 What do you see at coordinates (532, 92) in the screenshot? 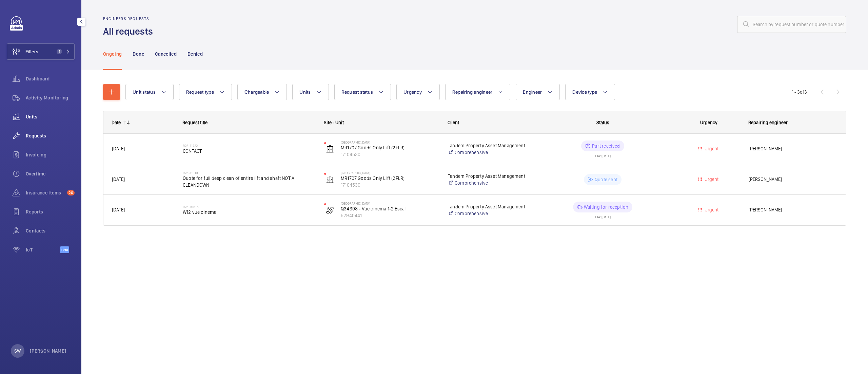
I see `span: Engineer` at bounding box center [532, 92].